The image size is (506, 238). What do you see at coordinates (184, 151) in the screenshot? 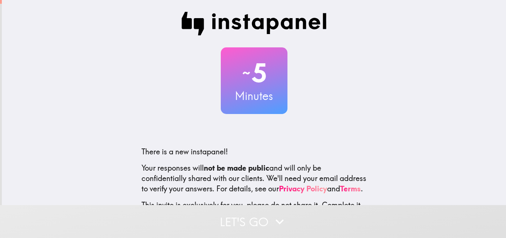
I see `span: There is a new instapanel!` at bounding box center [184, 151].